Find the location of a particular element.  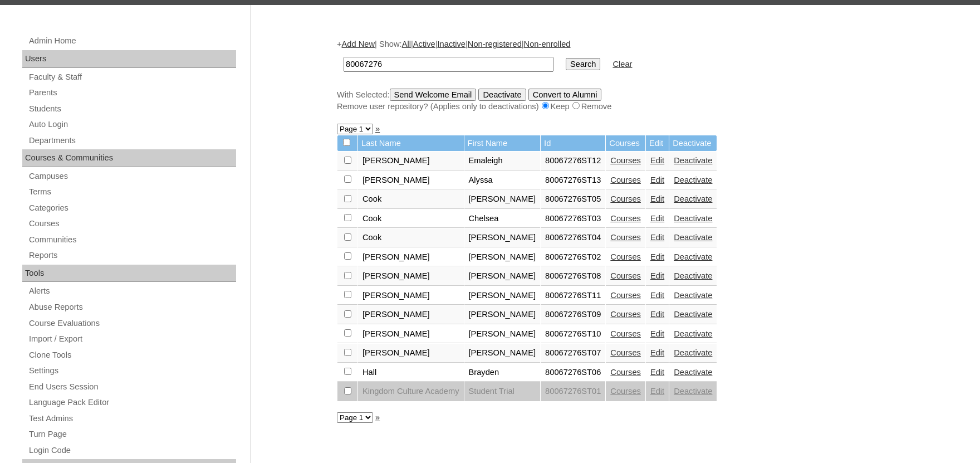

td: Emaleigh is located at coordinates (502, 161).